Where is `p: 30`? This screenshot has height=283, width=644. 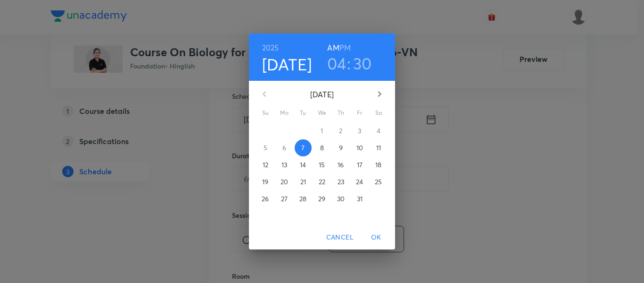
p: 30 is located at coordinates (341, 199).